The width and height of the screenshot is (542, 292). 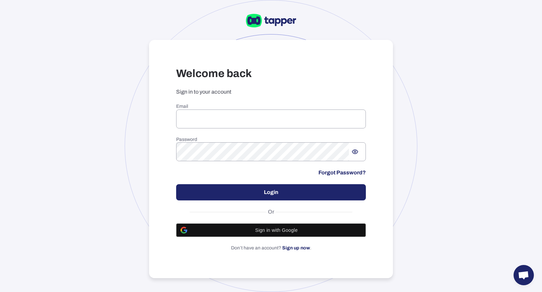 What do you see at coordinates (296, 248) in the screenshot?
I see `a: Sign up now` at bounding box center [296, 248].